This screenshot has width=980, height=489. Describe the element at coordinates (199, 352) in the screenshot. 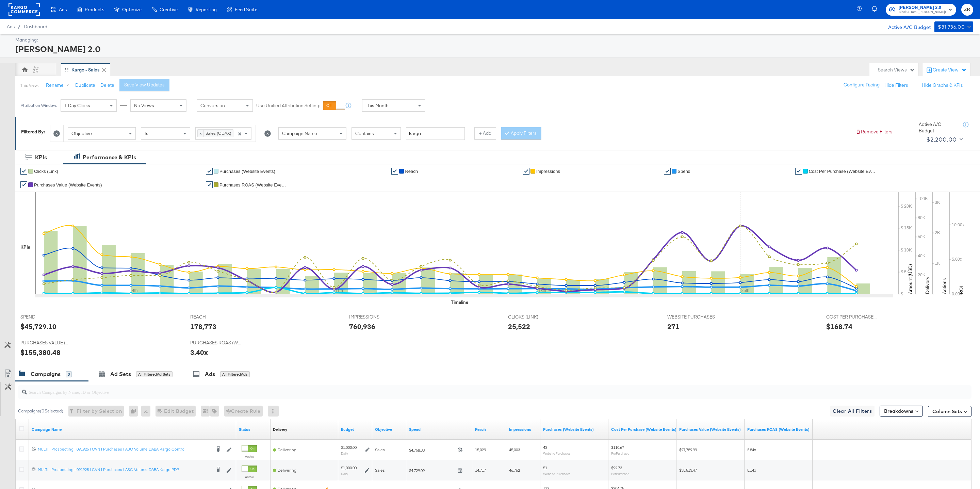

I see `div: 3.40x` at that location.